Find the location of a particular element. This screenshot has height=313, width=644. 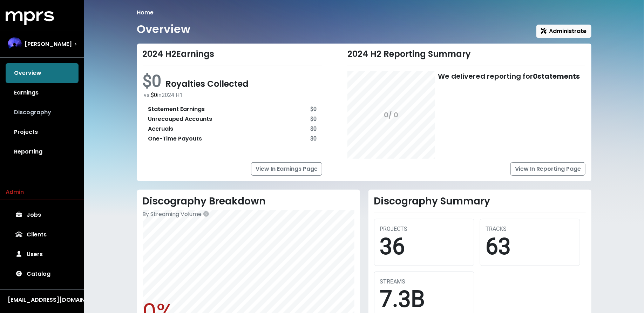

a: Earnings is located at coordinates (42, 93).